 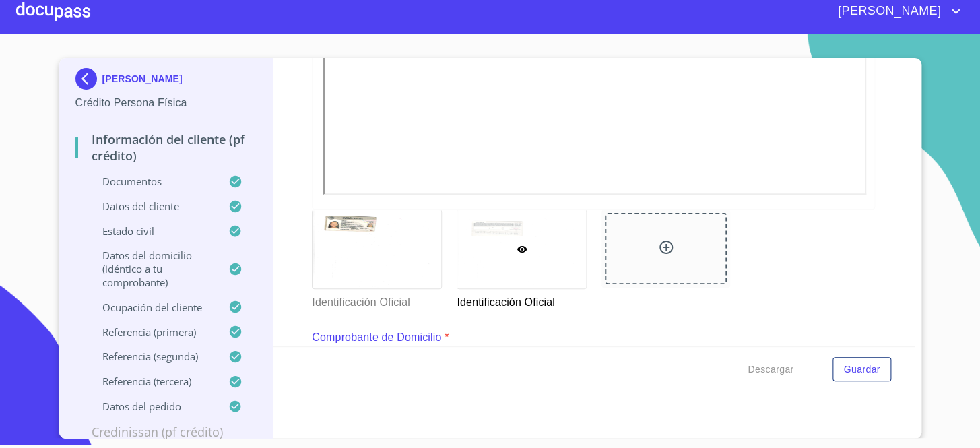 What do you see at coordinates (166, 432) in the screenshot?
I see `p: Credinissan (PF crédito)` at bounding box center [166, 432].